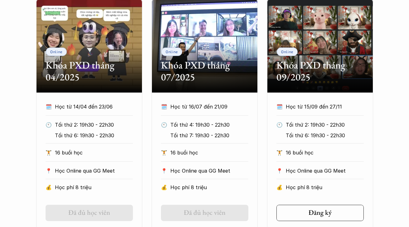 The image size is (409, 227). I want to click on h2: Khóa PXD tháng 04/2025, so click(89, 71).